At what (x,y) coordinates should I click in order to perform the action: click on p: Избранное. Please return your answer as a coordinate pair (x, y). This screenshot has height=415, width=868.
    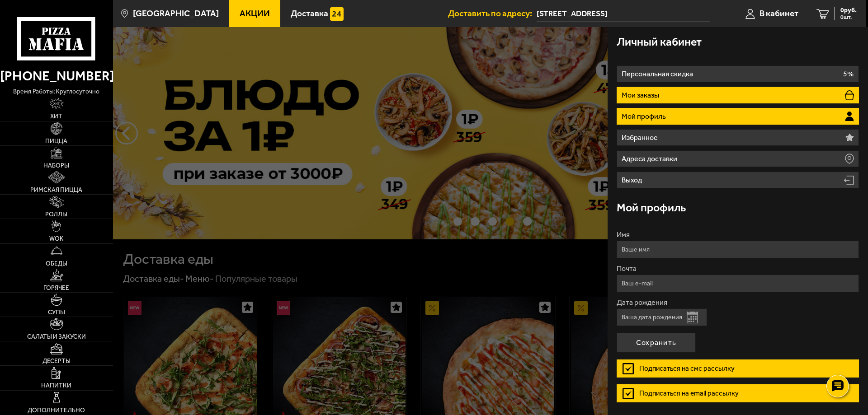
    Looking at the image, I should click on (641, 138).